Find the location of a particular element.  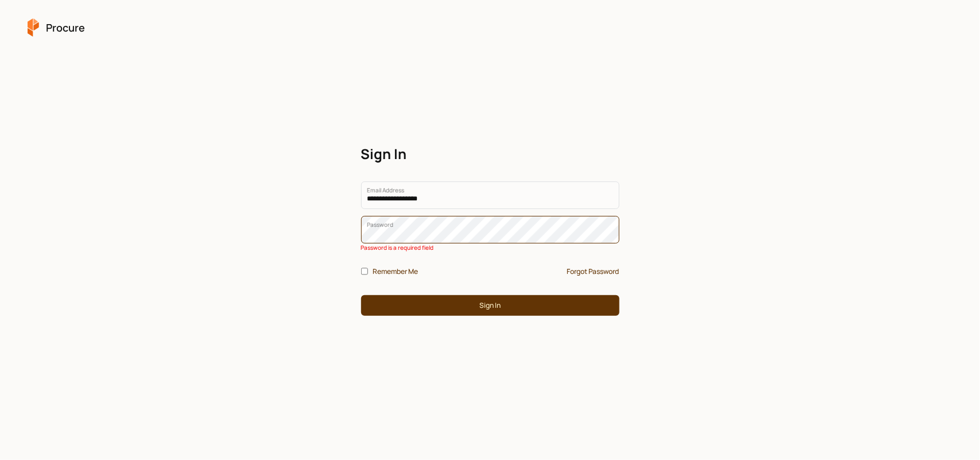

span: Procure is located at coordinates (65, 27).